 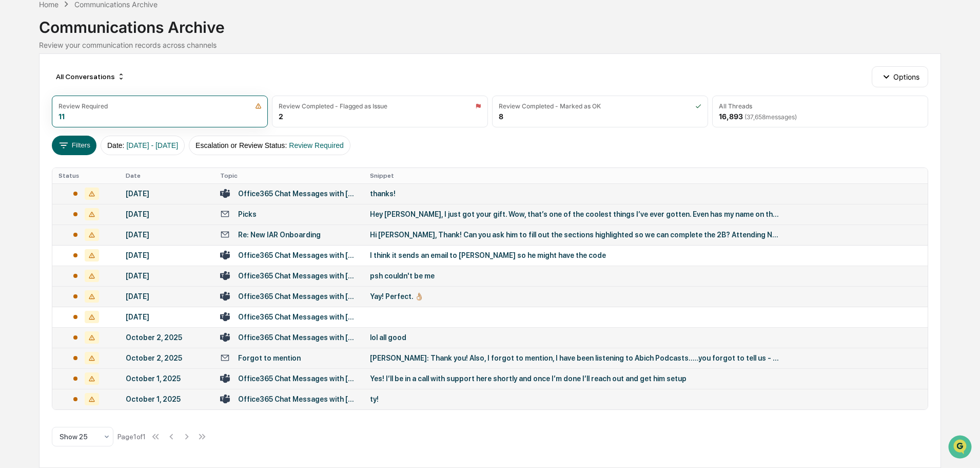 I want to click on a: Powered byPylon, so click(x=98, y=178).